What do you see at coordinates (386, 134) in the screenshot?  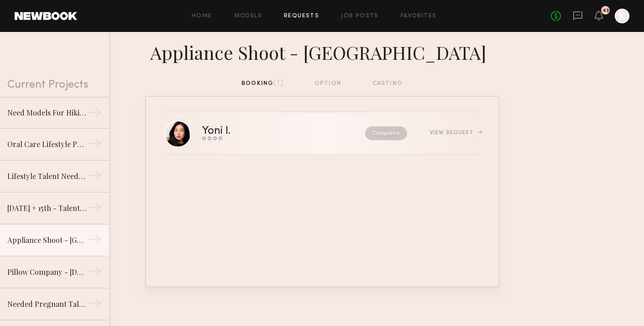 I see `nb-request-status: Complete` at bounding box center [386, 134].